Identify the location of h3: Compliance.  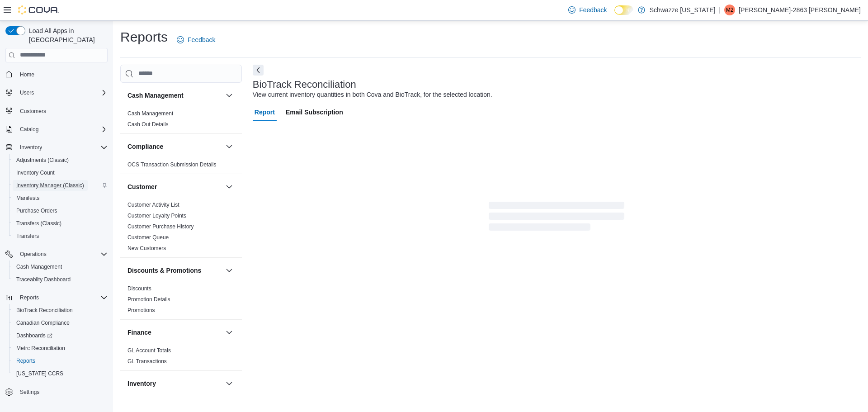
(145, 146).